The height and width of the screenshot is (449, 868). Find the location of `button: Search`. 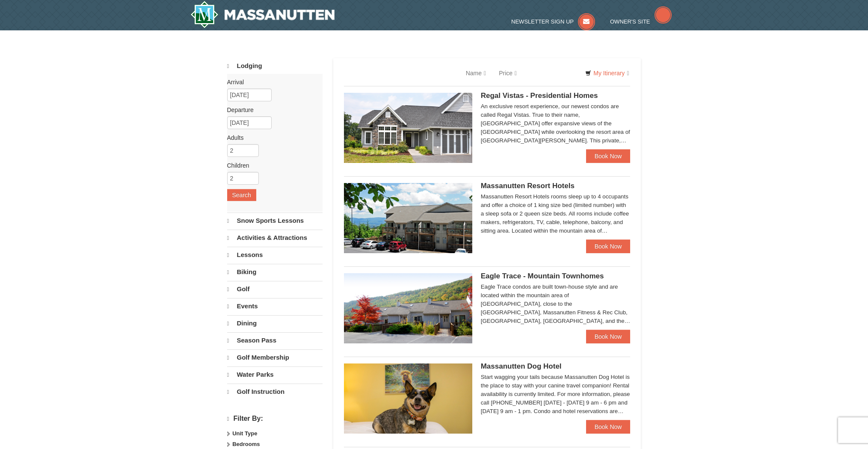

button: Search is located at coordinates (241, 195).